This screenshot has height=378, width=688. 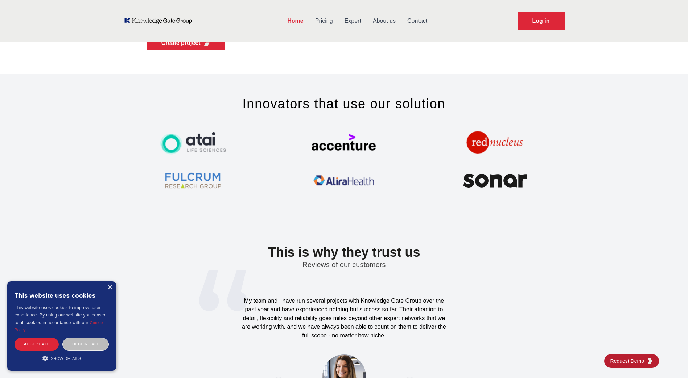 I want to click on div: Accept all, so click(x=37, y=344).